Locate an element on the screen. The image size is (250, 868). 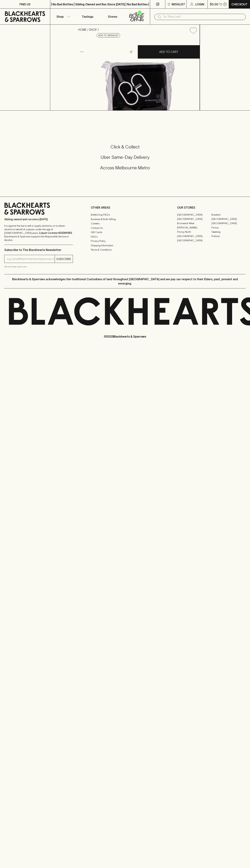
a: Brunswick West is located at coordinates (194, 223).